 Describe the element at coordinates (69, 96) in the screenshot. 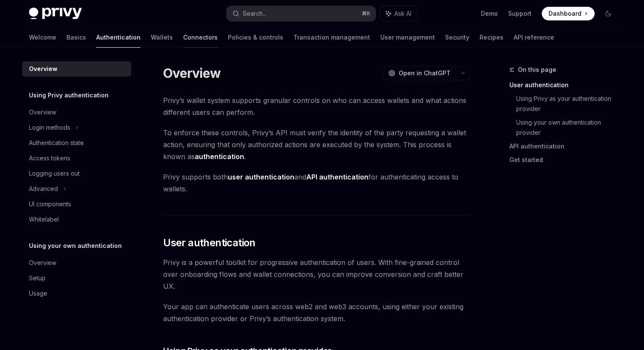

I see `h5: Using Privy authentication` at that location.